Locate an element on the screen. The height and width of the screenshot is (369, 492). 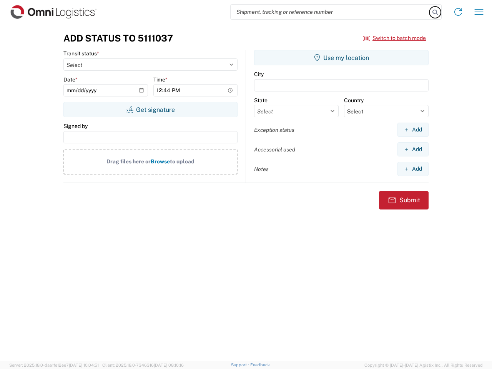
button: Get signature is located at coordinates (150, 110).